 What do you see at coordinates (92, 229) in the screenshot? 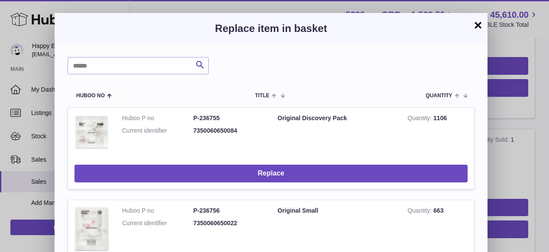
I see `img: Original Small` at bounding box center [92, 229].